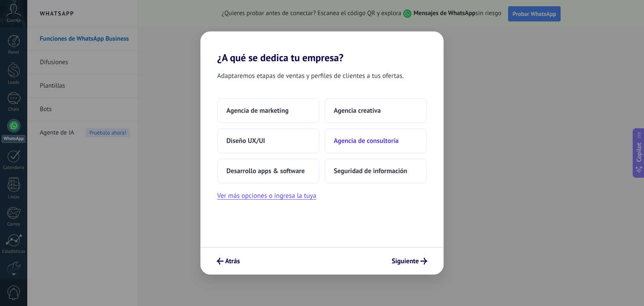 The height and width of the screenshot is (306, 644). Describe the element at coordinates (409, 261) in the screenshot. I see `button: Siguiente` at that location.